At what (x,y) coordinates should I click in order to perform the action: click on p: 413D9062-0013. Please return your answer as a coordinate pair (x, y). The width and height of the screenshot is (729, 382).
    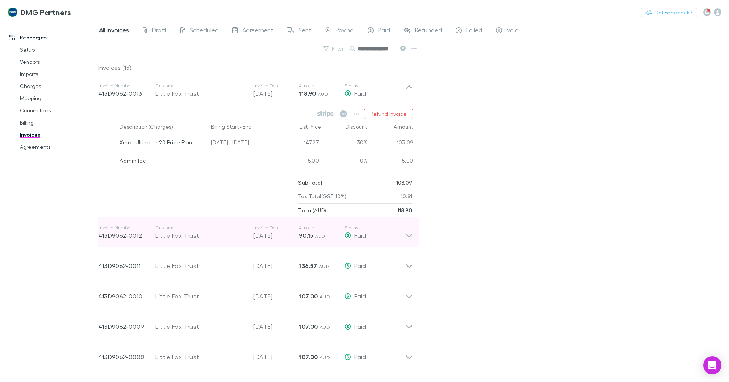
    Looking at the image, I should click on (127, 93).